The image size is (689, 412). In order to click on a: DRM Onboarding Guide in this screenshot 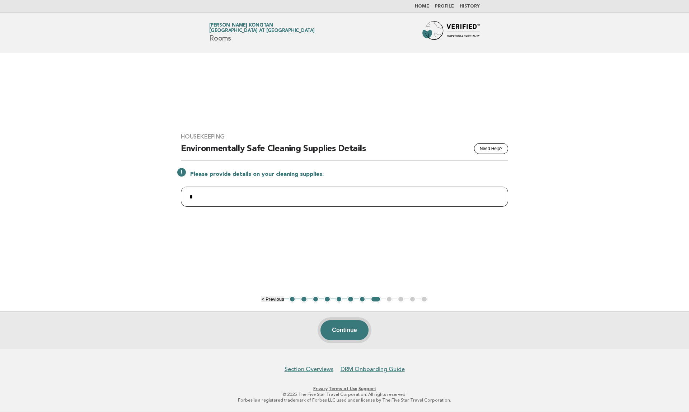, I will do `click(372, 369)`.